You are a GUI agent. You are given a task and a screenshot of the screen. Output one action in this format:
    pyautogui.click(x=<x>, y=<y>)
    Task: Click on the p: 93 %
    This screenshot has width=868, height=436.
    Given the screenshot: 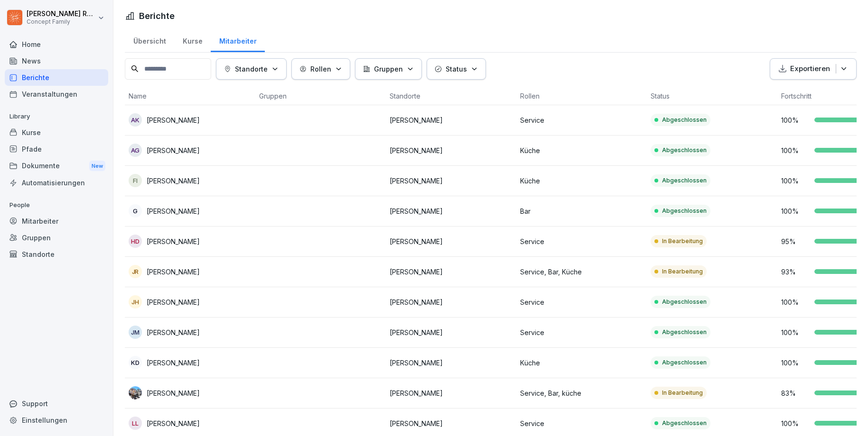 What is the action you would take?
    pyautogui.click(x=795, y=271)
    